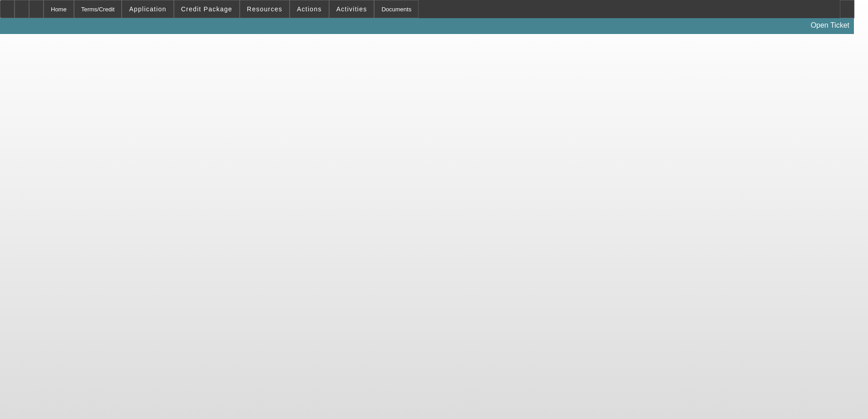  What do you see at coordinates (309, 9) in the screenshot?
I see `span: Actions` at bounding box center [309, 9].